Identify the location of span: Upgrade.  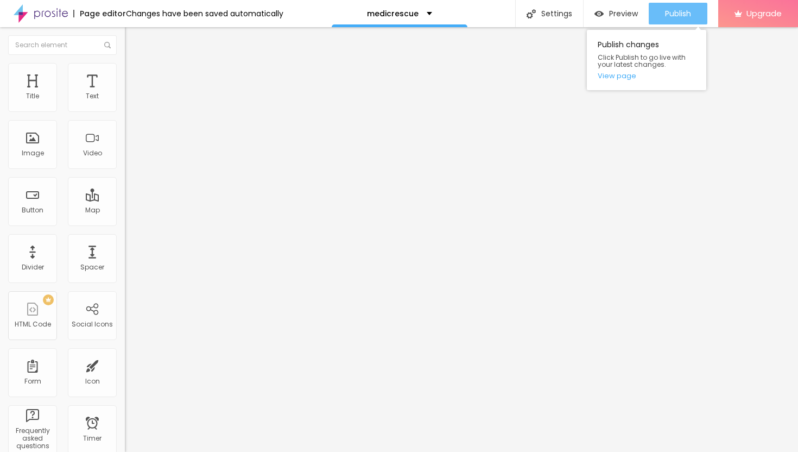
(764, 13).